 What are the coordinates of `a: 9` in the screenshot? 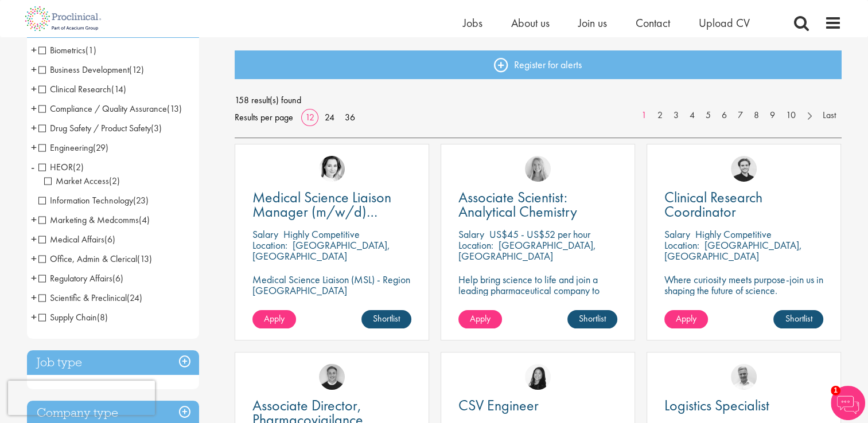 It's located at (772, 115).